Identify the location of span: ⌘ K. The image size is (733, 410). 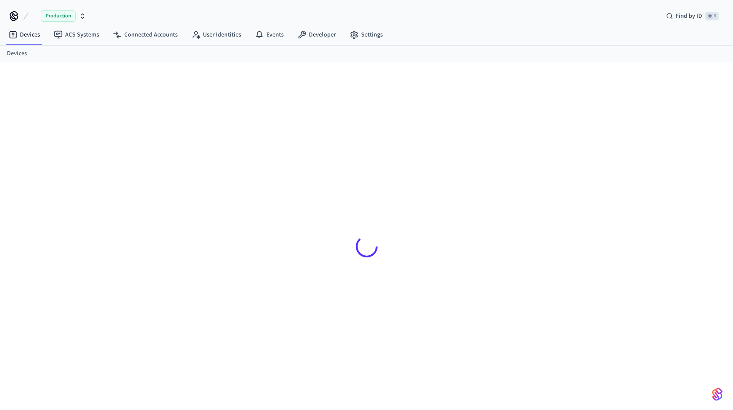
(711, 16).